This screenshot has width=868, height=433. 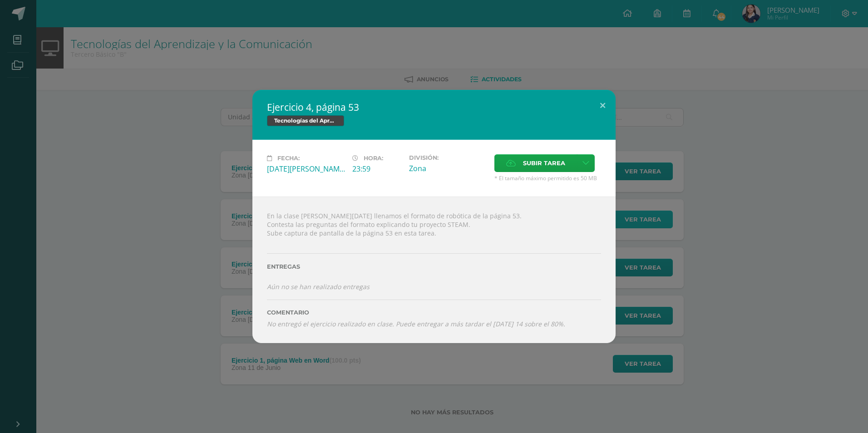 What do you see at coordinates (373, 158) in the screenshot?
I see `span: Hora:` at bounding box center [373, 158].